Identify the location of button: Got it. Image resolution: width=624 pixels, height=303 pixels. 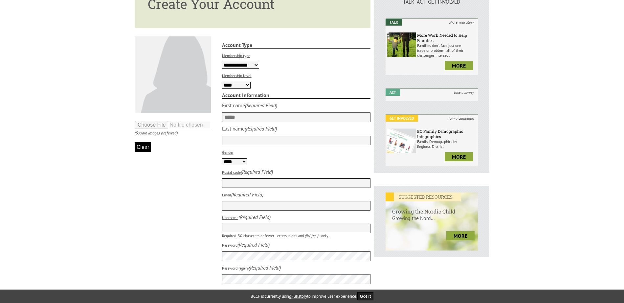
(365, 296).